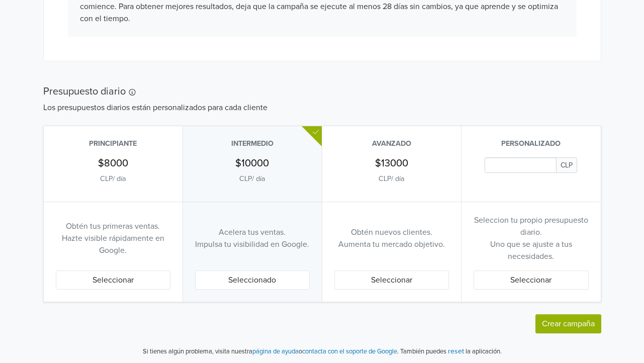 This screenshot has height=363, width=644. What do you see at coordinates (521, 165) in the screenshot?
I see `input: Daily Custom Budget` at bounding box center [521, 165].